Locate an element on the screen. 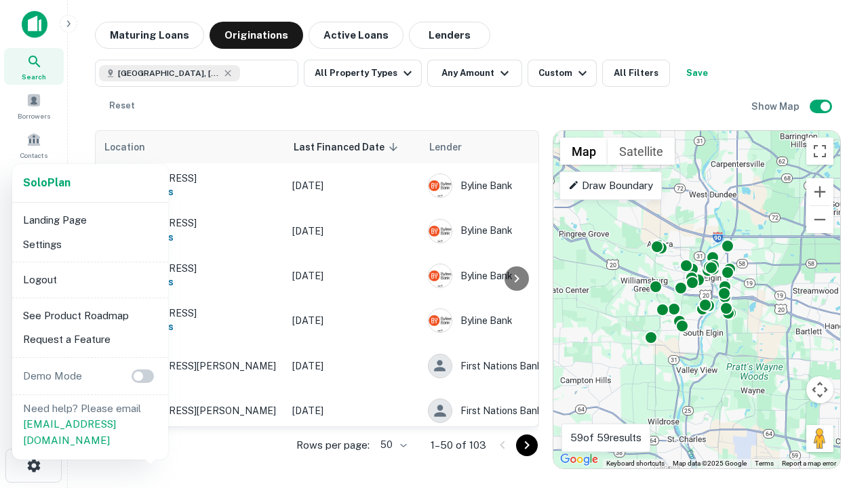 The height and width of the screenshot is (488, 868). a: SoloPlan is located at coordinates (47, 183).